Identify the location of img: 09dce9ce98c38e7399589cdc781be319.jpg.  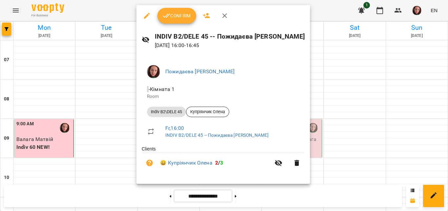
(153, 72).